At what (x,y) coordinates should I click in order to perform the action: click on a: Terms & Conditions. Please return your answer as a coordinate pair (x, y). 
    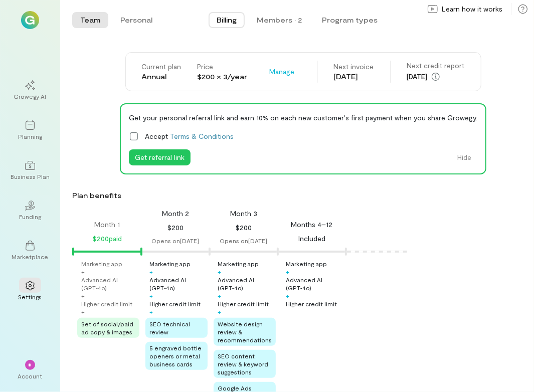
    Looking at the image, I should click on (202, 136).